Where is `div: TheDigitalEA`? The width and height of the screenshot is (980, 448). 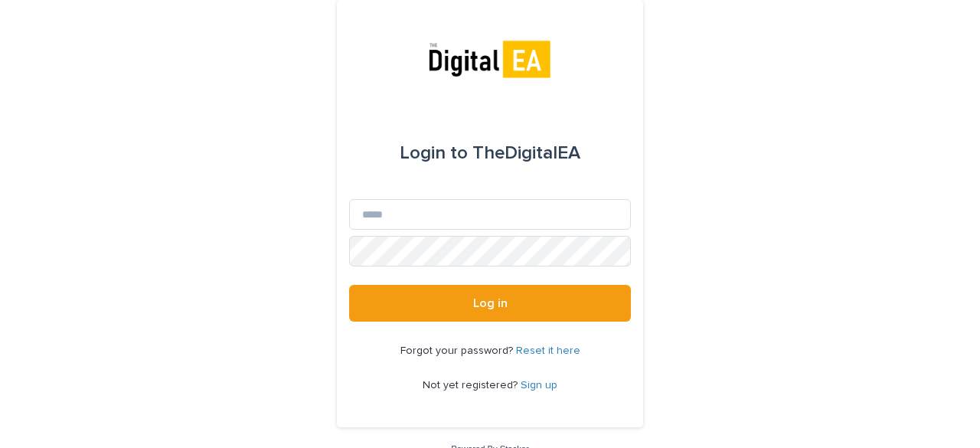
div: TheDigitalEA is located at coordinates (490, 153).